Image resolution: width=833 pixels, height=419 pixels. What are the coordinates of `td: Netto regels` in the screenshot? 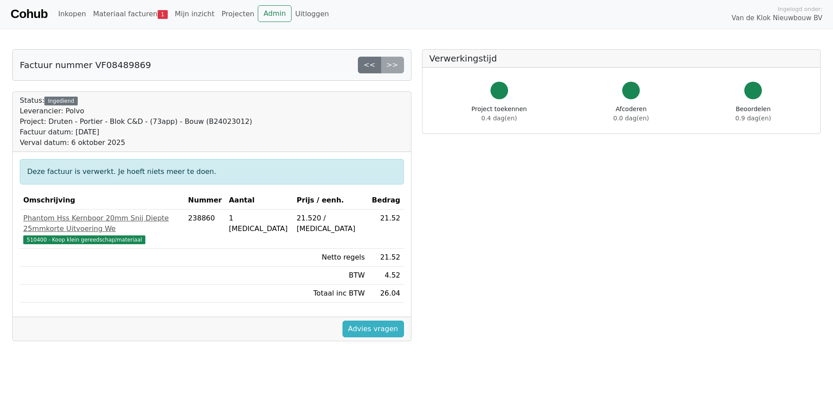 It's located at (331, 257).